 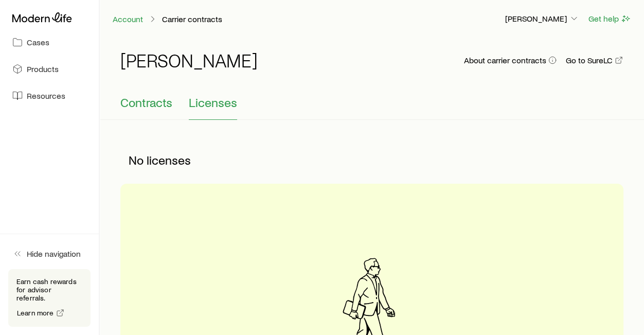 I want to click on a: Account, so click(x=127, y=19).